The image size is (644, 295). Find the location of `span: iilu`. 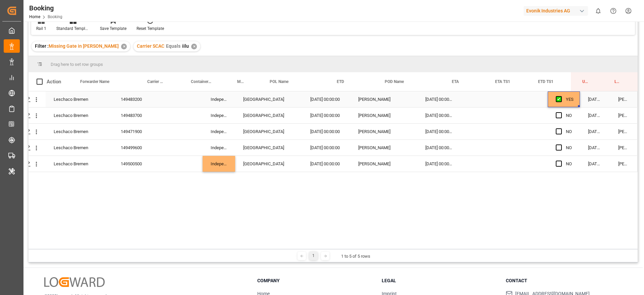

span: iilu is located at coordinates (185, 46).